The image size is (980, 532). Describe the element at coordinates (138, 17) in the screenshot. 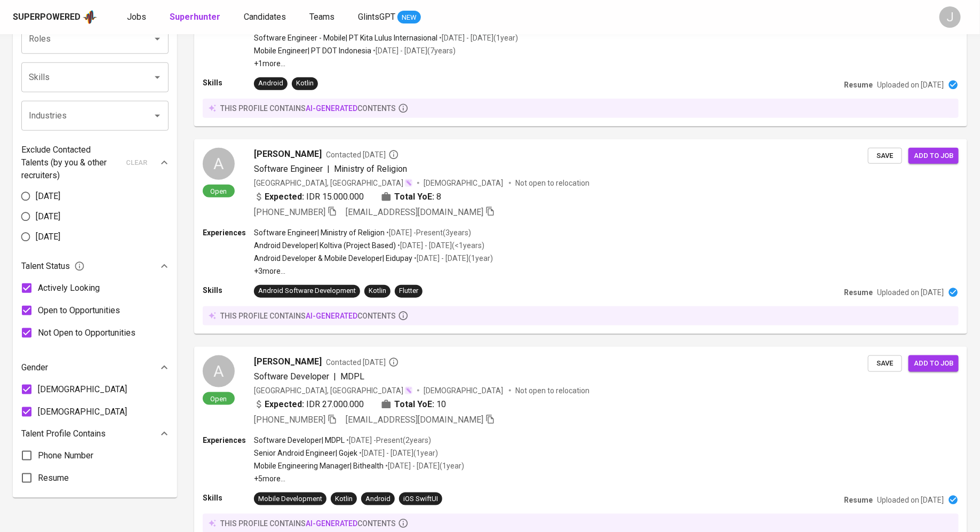

I see `a: Jobs` at that location.